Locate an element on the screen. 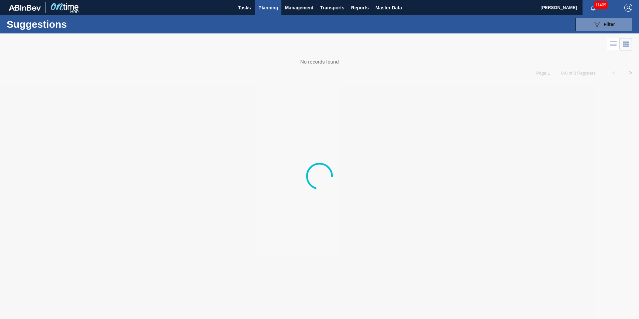 This screenshot has width=639, height=319. button: Filter is located at coordinates (604, 24).